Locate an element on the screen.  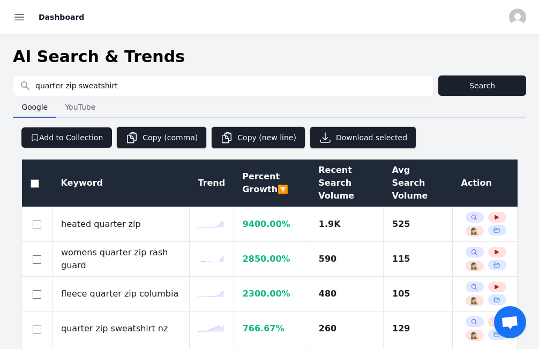
div: Keyword is located at coordinates (121, 183).